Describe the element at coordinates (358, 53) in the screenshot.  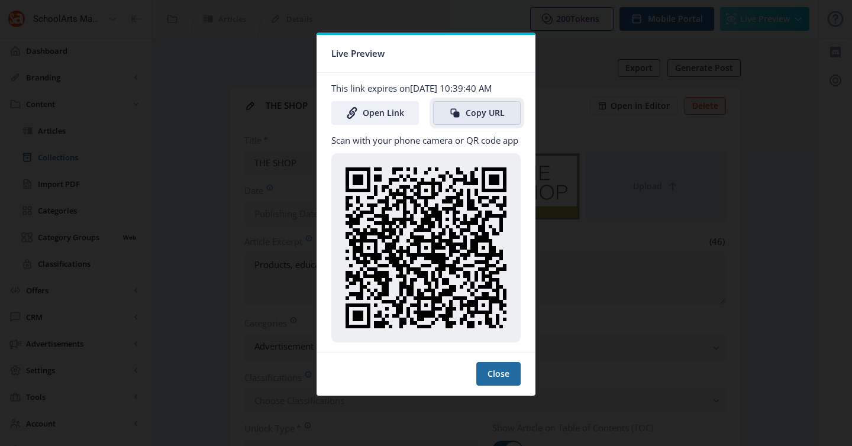
I see `span: Live Preview` at that location.